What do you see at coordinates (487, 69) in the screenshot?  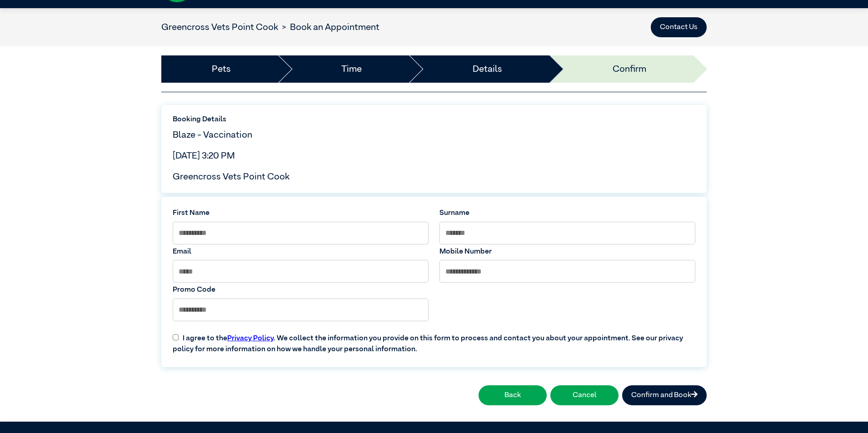 I see `a: Details` at bounding box center [487, 69].